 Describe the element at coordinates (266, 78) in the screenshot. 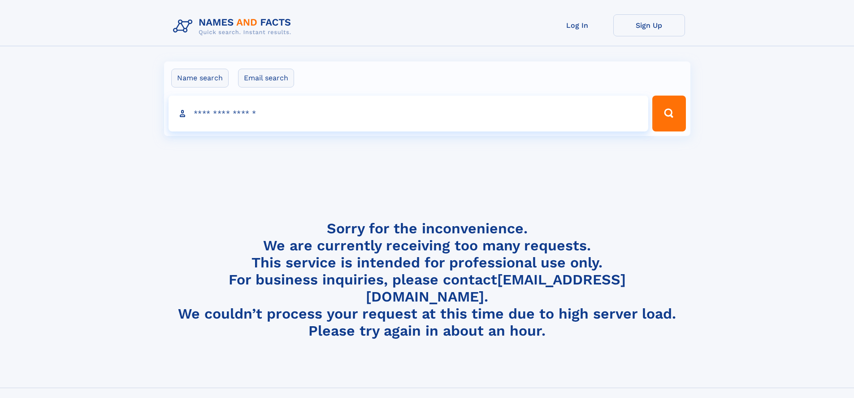

I see `label: Email search` at that location.